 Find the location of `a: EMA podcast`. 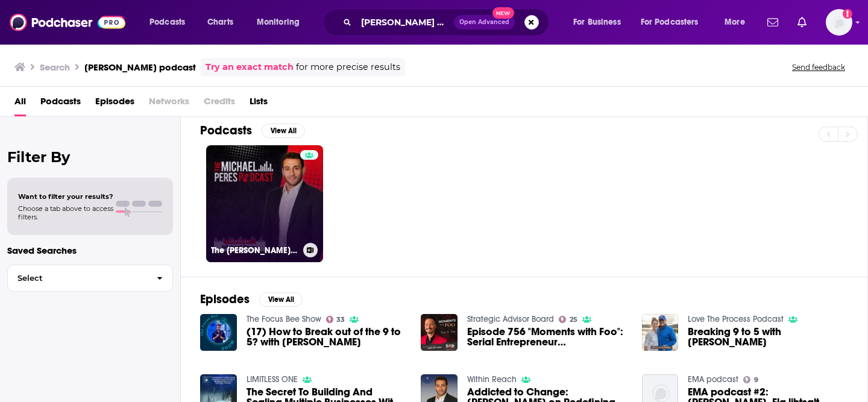

a: EMA podcast is located at coordinates (713, 380).